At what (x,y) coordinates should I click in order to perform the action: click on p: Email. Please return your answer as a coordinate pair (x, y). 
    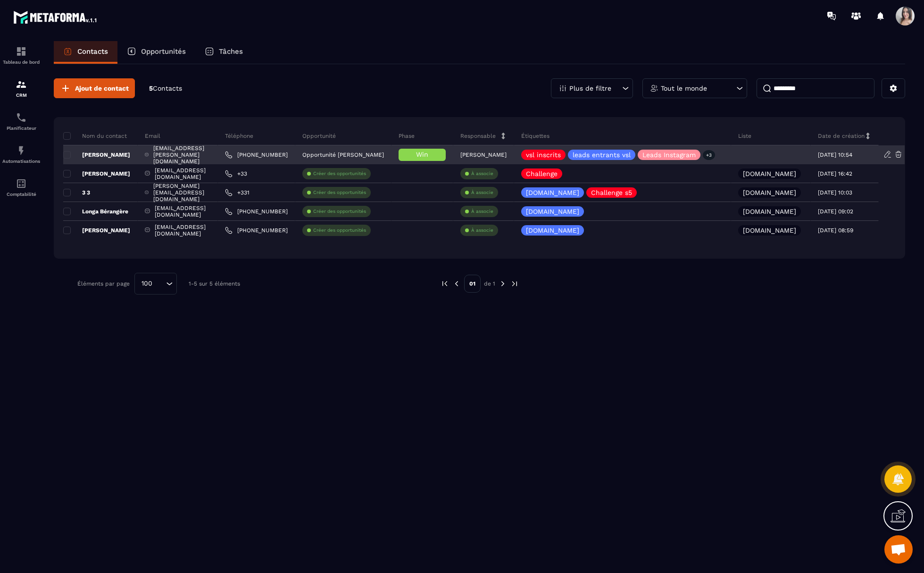
    Looking at the image, I should click on (152, 135).